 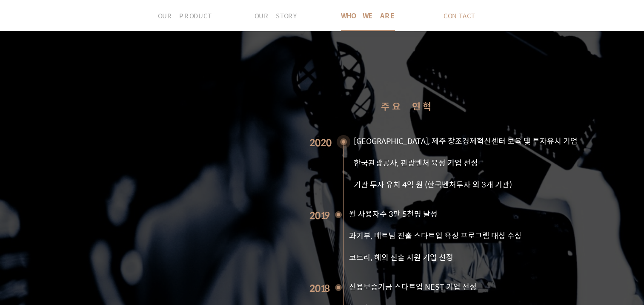 What do you see at coordinates (30, 255) in the screenshot?
I see `a: 홈` at bounding box center [30, 255].